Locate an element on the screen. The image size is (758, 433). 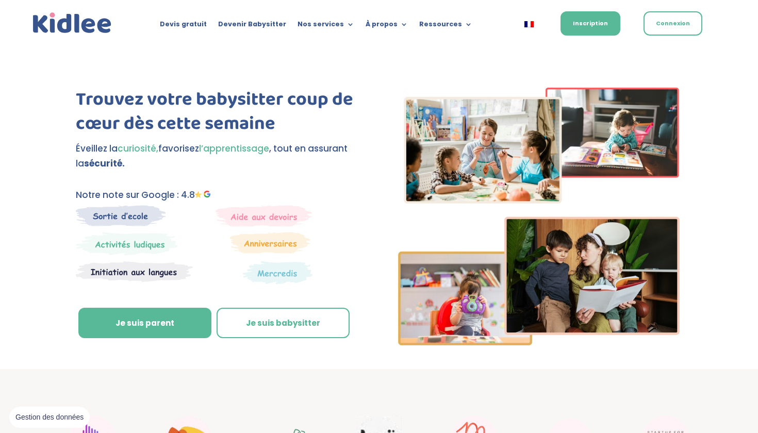
a: Je suis parent is located at coordinates (145, 323).